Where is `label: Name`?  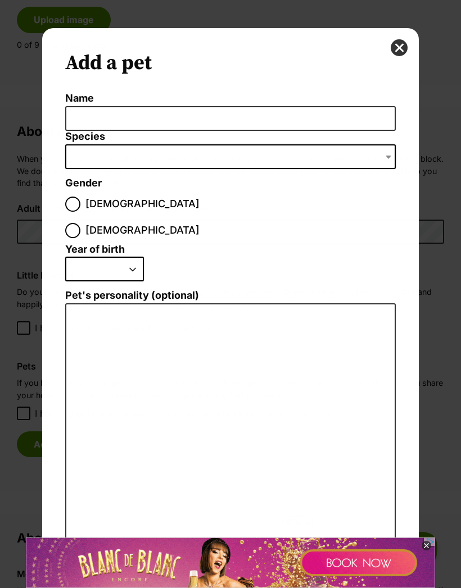
label: Name is located at coordinates (230, 98).